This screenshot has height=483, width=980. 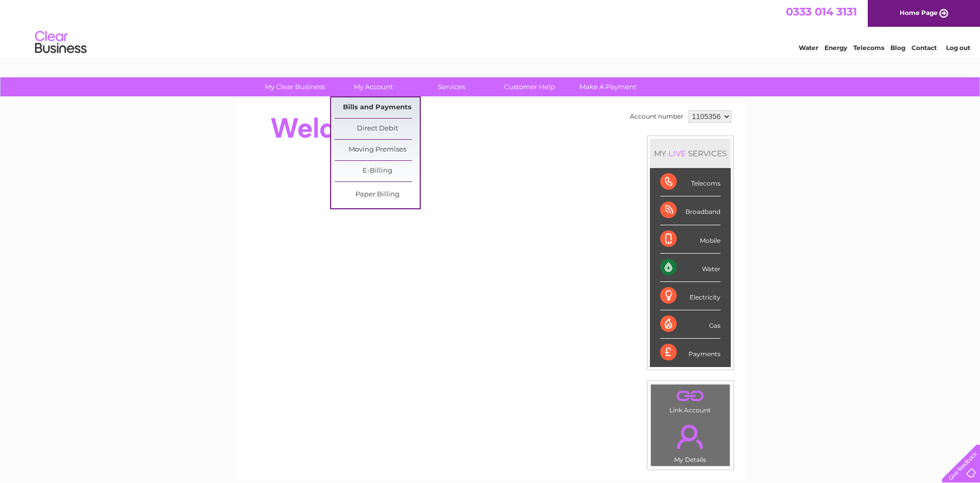 What do you see at coordinates (377, 150) in the screenshot?
I see `a: Moving Premises` at bounding box center [377, 150].